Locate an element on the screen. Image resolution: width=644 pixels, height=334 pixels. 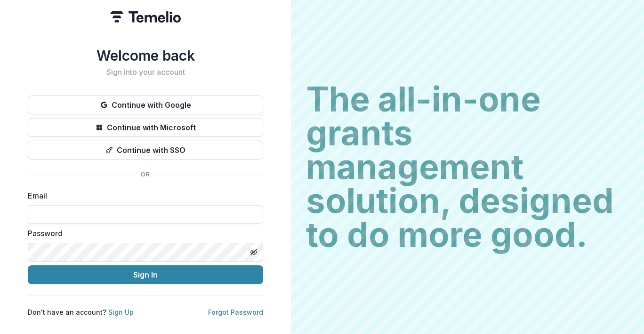
a: Forgot Password is located at coordinates (236, 312).